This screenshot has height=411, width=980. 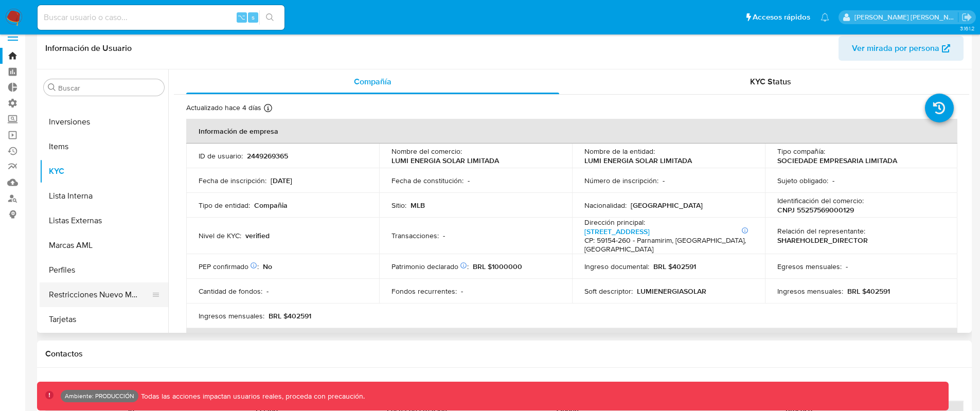 I want to click on p: MLB, so click(x=418, y=206).